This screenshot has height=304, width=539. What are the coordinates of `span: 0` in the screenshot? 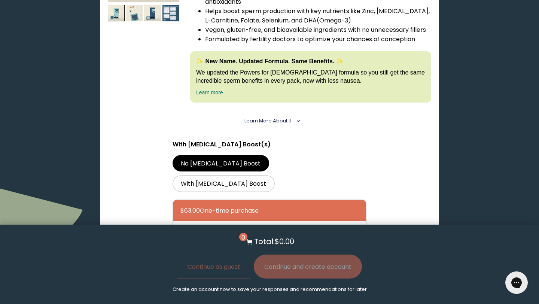 It's located at (244, 237).